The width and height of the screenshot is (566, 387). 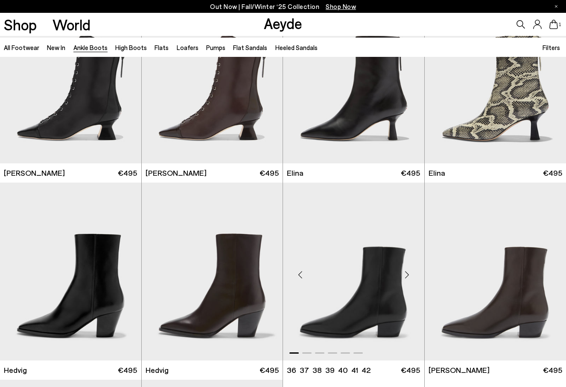 What do you see at coordinates (305, 370) in the screenshot?
I see `li: 37` at bounding box center [305, 370].